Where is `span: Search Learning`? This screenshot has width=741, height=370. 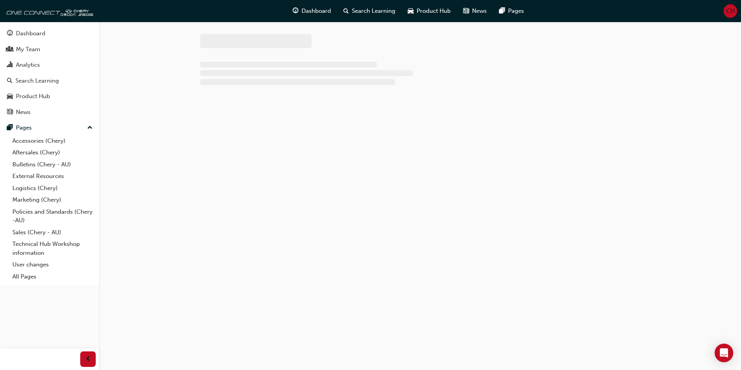
span: Search Learning is located at coordinates (374, 11).